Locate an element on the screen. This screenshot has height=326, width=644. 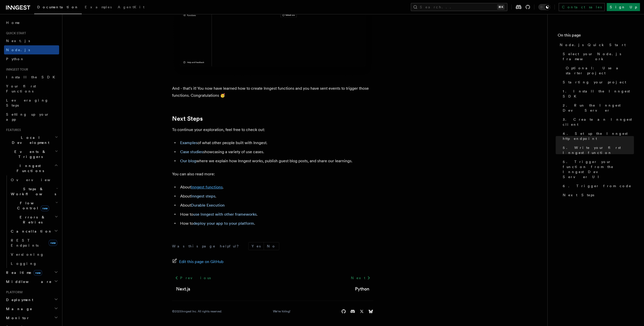
a: deploy your app to your platform is located at coordinates (224, 223).